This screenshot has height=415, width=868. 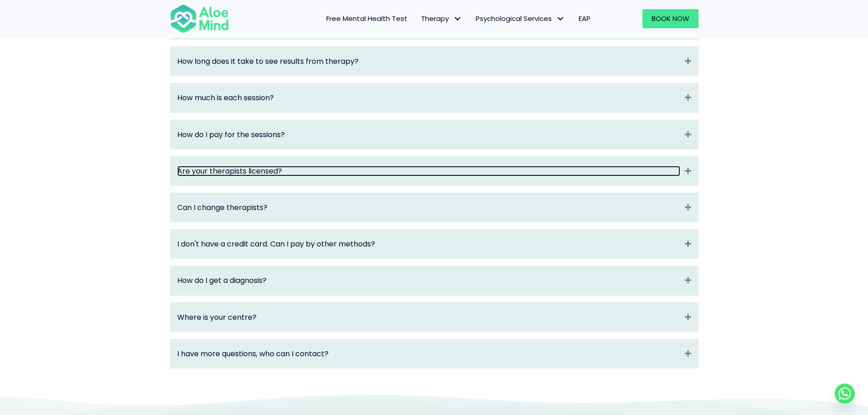 I want to click on a: Are your therapists licensed?, so click(x=429, y=171).